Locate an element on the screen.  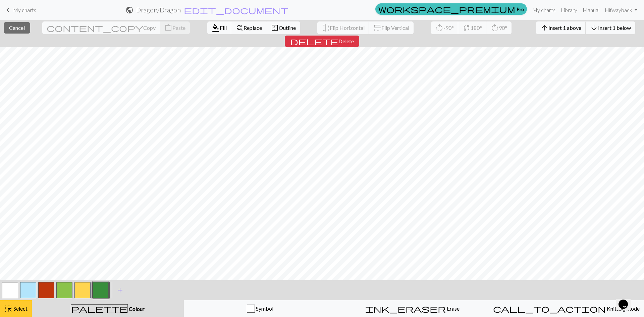
span: ink_eraser is located at coordinates (406, 308).